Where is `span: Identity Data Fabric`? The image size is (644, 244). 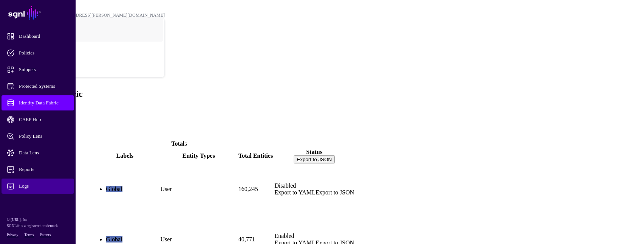 span: Identity Data Fabric is located at coordinates (44, 103).